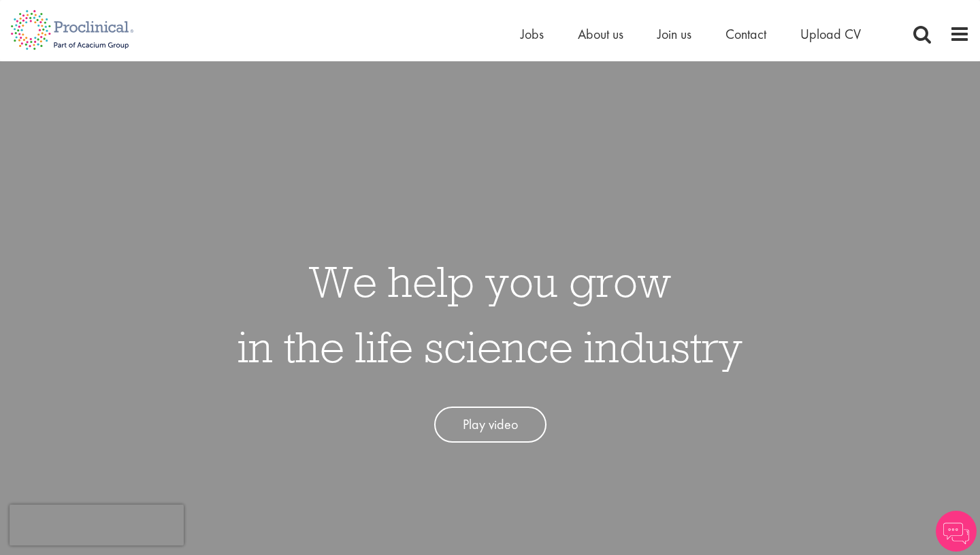  What do you see at coordinates (532, 34) in the screenshot?
I see `span: Jobs` at bounding box center [532, 34].